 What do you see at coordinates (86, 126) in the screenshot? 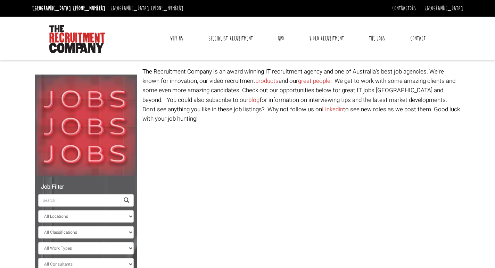
I see `img: Jobs, Jobs, Jobs` at bounding box center [86, 126].